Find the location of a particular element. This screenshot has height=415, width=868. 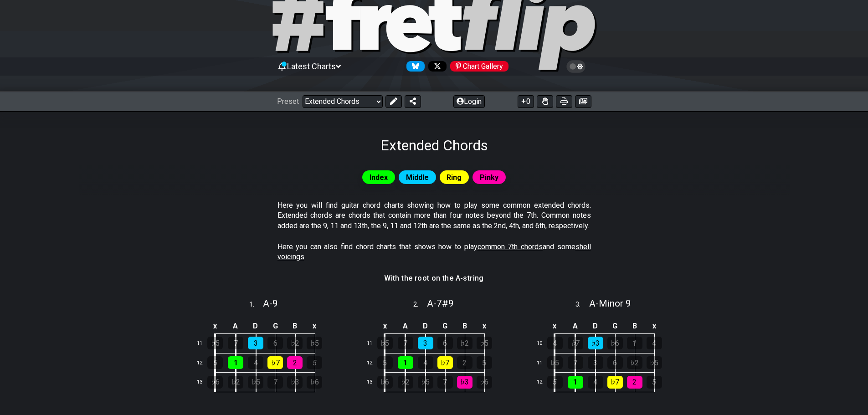

span: A - 7#9 is located at coordinates (440, 303).